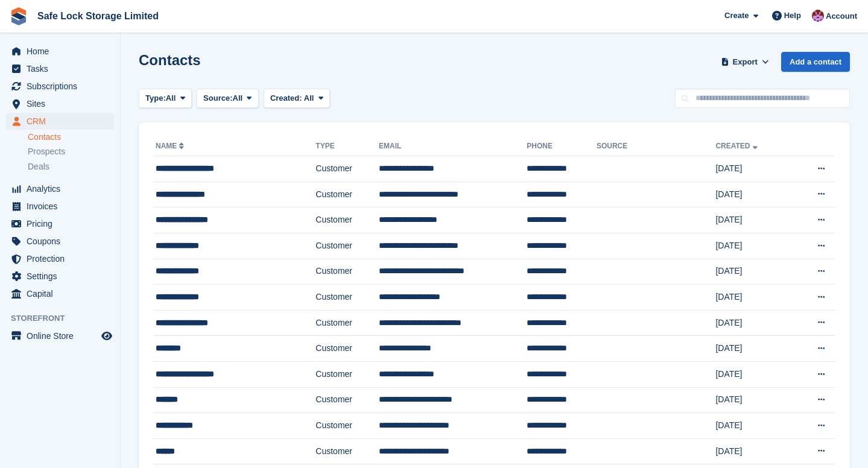 This screenshot has width=868, height=468. What do you see at coordinates (737, 146) in the screenshot?
I see `a: Created` at bounding box center [737, 146].